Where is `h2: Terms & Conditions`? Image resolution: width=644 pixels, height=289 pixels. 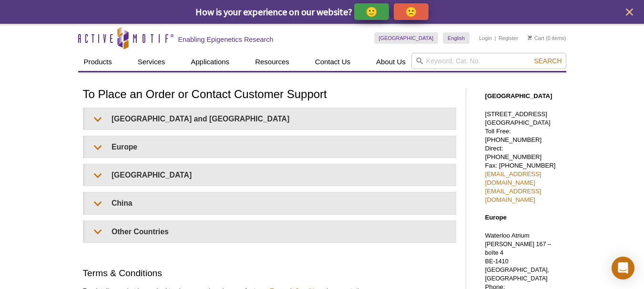
h2: Terms & Conditions is located at coordinates (269, 273).